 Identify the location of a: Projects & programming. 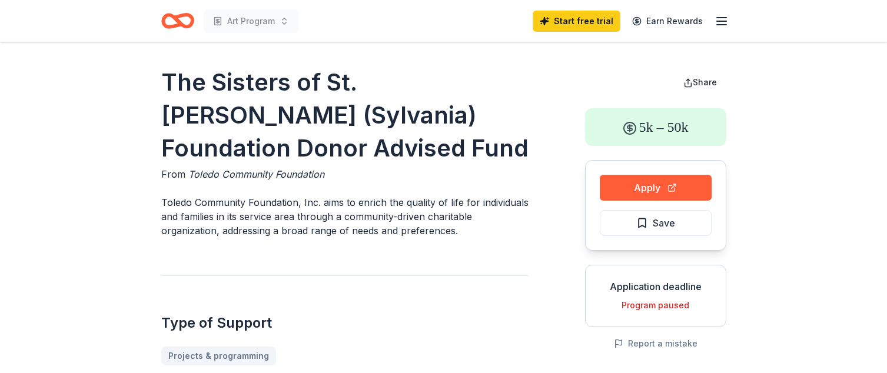
(218, 356).